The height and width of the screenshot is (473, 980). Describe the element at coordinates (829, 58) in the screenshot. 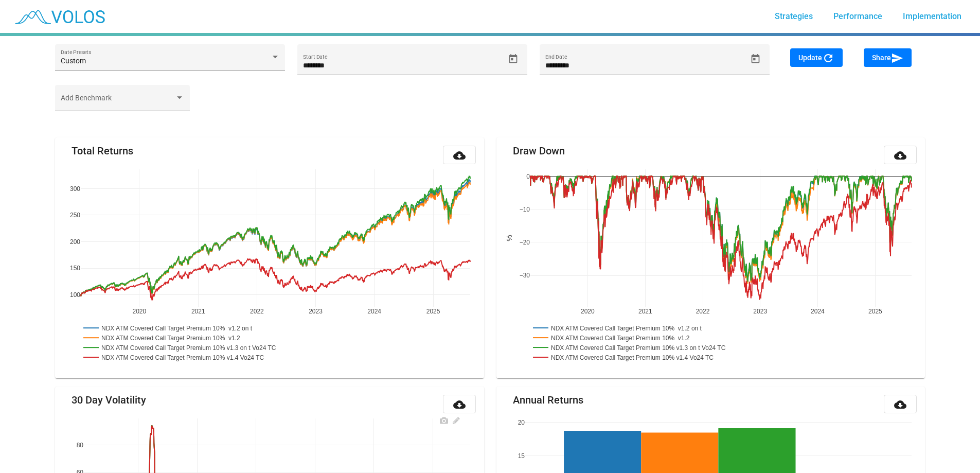

I see `mat-icon: refresh` at that location.